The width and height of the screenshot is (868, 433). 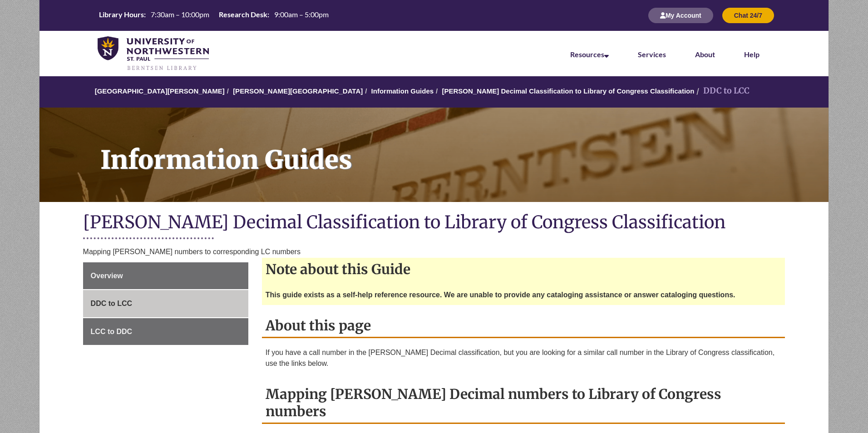 I want to click on h2: About this page, so click(x=523, y=325).